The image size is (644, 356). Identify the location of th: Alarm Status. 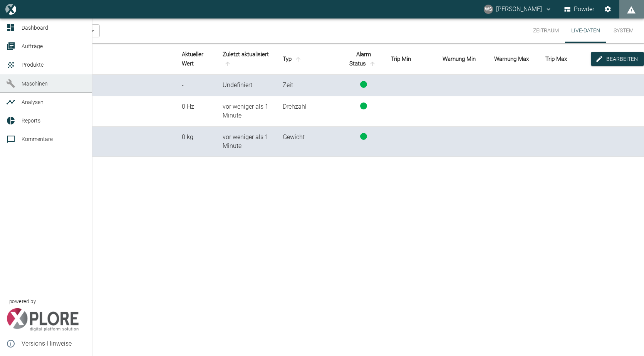
(363, 59).